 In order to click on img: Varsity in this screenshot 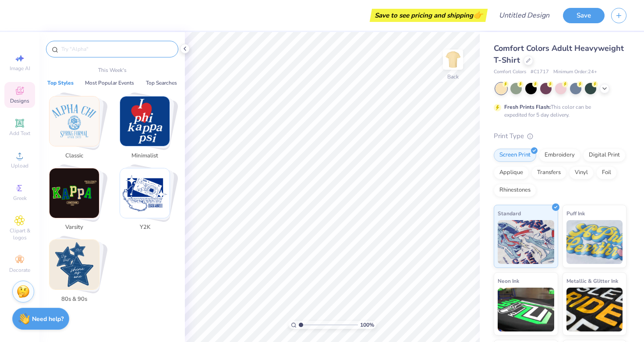, I will do `click(74, 193)`.